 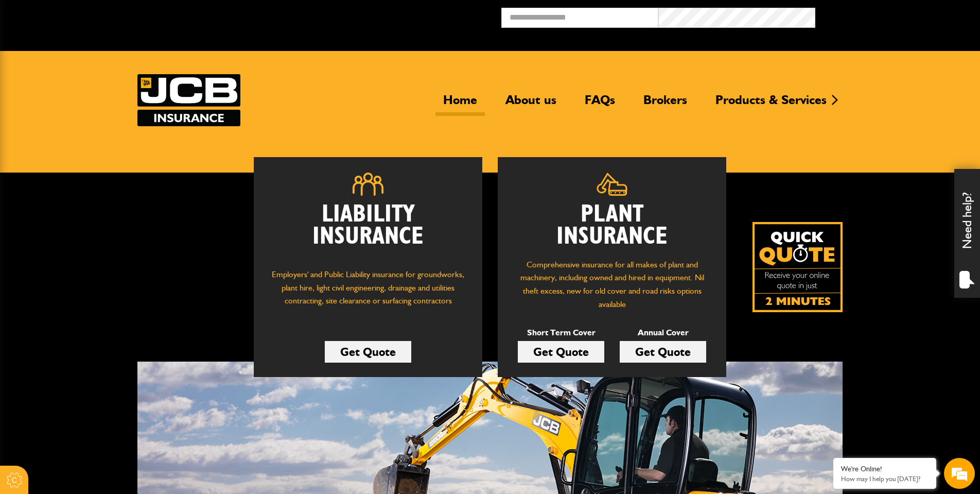 What do you see at coordinates (368, 231) in the screenshot?
I see `h2: Liability Insurance` at bounding box center [368, 231].